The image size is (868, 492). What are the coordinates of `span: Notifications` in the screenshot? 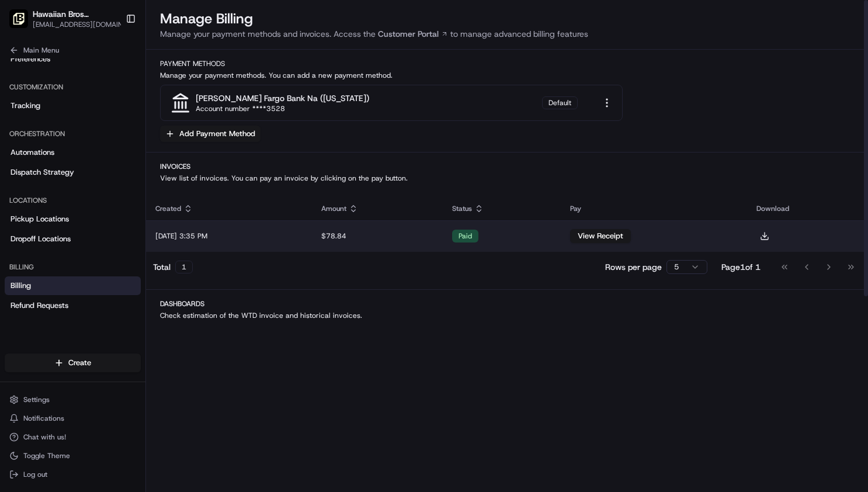 It's located at (44, 419).